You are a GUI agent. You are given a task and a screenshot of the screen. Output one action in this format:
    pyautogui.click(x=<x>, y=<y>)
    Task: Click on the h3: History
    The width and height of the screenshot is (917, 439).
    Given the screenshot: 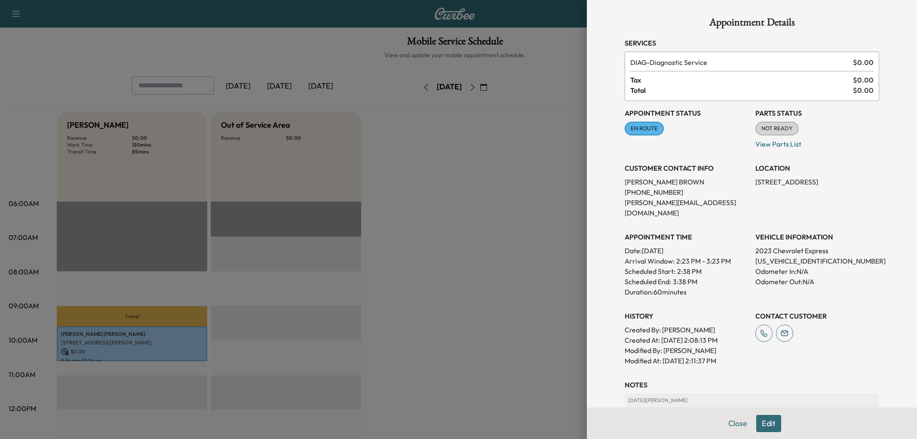 What is the action you would take?
    pyautogui.click(x=686, y=316)
    